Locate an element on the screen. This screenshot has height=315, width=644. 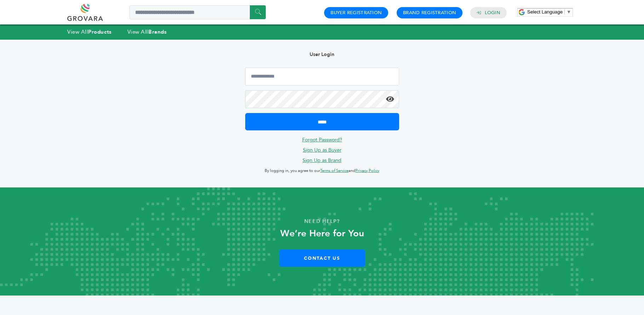
a: View AllProducts is located at coordinates (90, 32).